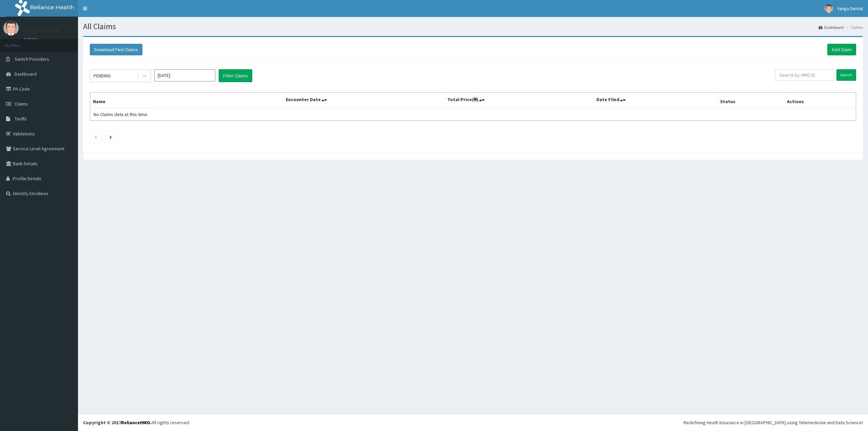 The height and width of the screenshot is (431, 868). I want to click on th: Encounter Date, so click(364, 100).